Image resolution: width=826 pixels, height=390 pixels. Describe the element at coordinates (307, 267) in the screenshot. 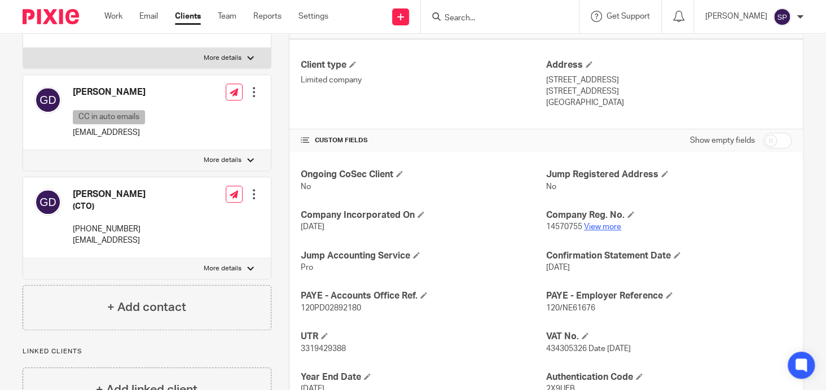

I see `span: Pro` at that location.